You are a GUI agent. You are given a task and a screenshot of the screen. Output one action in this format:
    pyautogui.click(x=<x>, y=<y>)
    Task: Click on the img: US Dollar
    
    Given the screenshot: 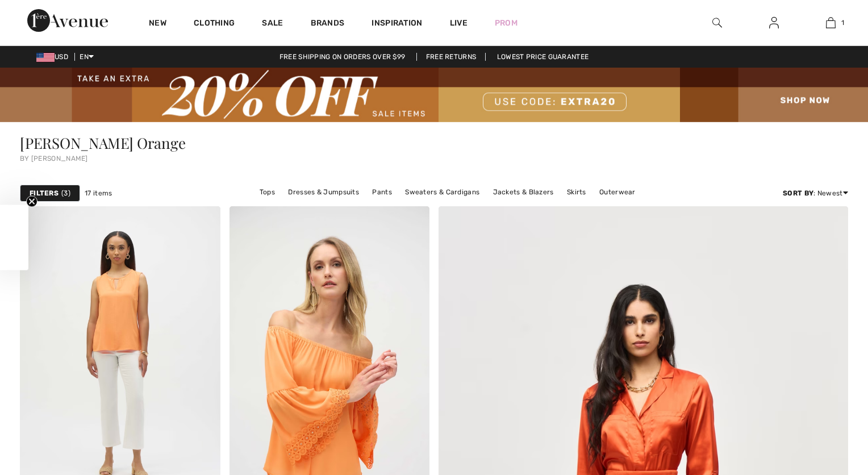 What is the action you would take?
    pyautogui.click(x=45, y=57)
    